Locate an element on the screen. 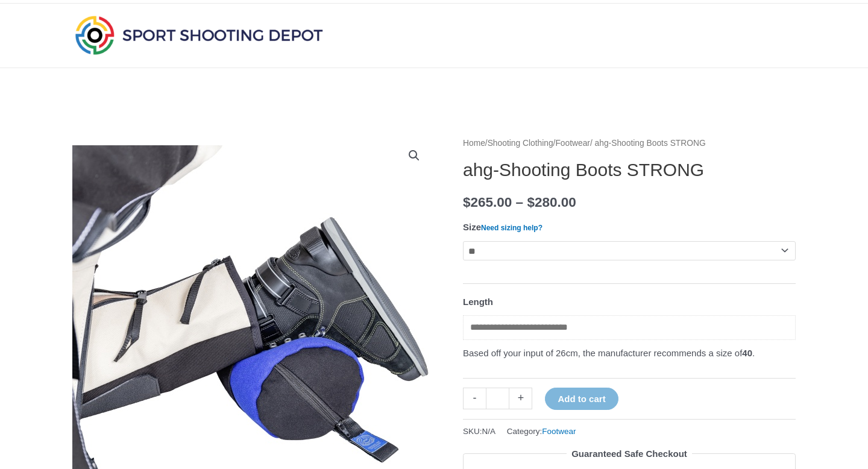 The width and height of the screenshot is (868, 469). bdi: 280.00 is located at coordinates (551, 202).